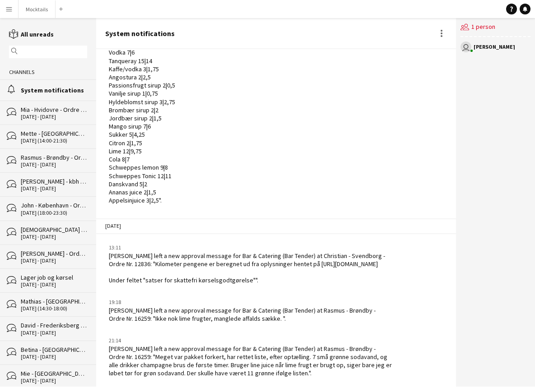  I want to click on div: Rasmus - Brøndby - Ordre Nr. 16259, so click(54, 157).